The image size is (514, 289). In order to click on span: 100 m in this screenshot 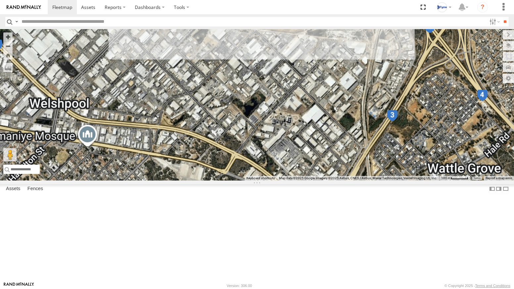, I will do `click(446, 178)`.